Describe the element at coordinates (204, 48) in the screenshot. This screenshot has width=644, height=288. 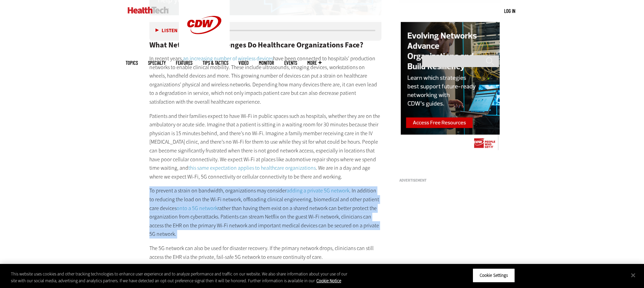
I see `a: CDW` at that location.